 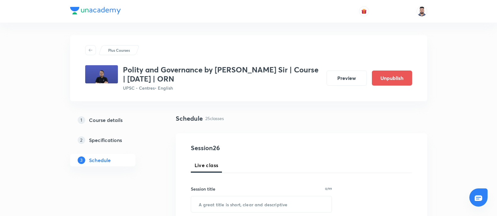 I want to click on span: Live class, so click(x=206, y=166).